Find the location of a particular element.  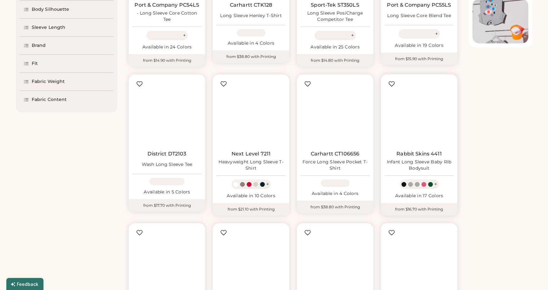

div: from $14.90 with Printing is located at coordinates (167, 61).